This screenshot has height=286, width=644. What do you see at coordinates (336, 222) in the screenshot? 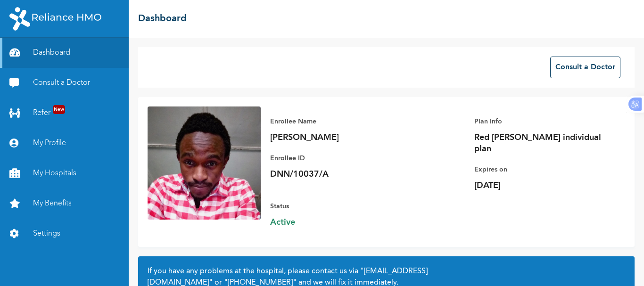
I see `span: Active` at bounding box center [336, 222].